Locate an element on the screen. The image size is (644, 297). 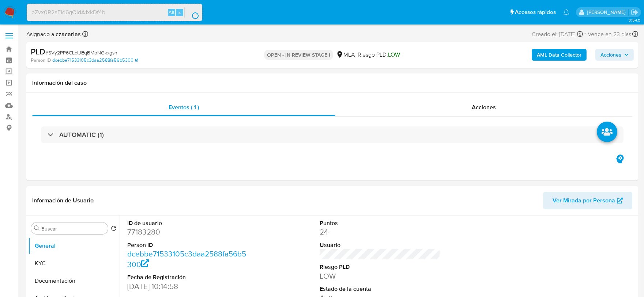
b: Person ID is located at coordinates (40, 60).